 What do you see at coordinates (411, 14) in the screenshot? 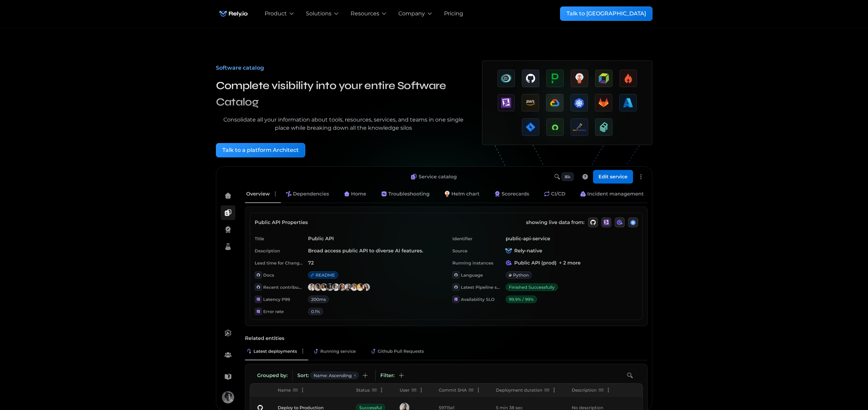
I see `div: Company` at bounding box center [411, 14].